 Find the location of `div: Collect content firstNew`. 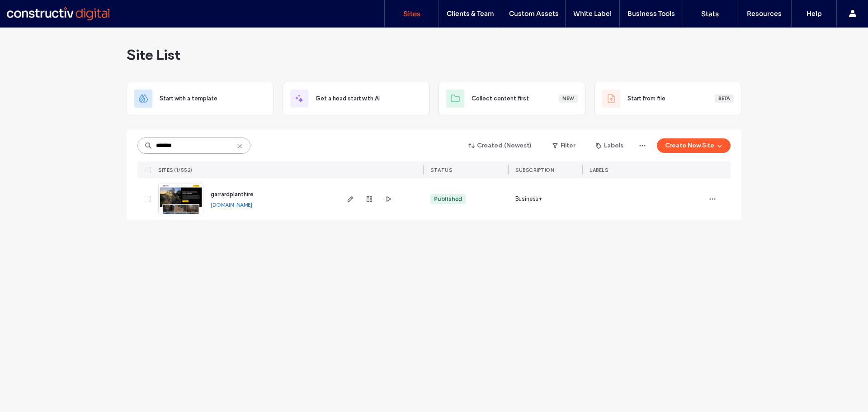

div: Collect content firstNew is located at coordinates (511, 98).